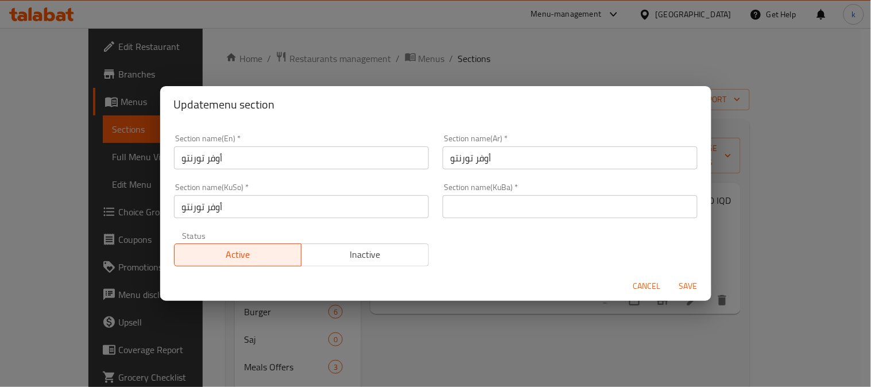 The image size is (871, 387). Describe the element at coordinates (364, 255) in the screenshot. I see `button: Inactive` at that location.